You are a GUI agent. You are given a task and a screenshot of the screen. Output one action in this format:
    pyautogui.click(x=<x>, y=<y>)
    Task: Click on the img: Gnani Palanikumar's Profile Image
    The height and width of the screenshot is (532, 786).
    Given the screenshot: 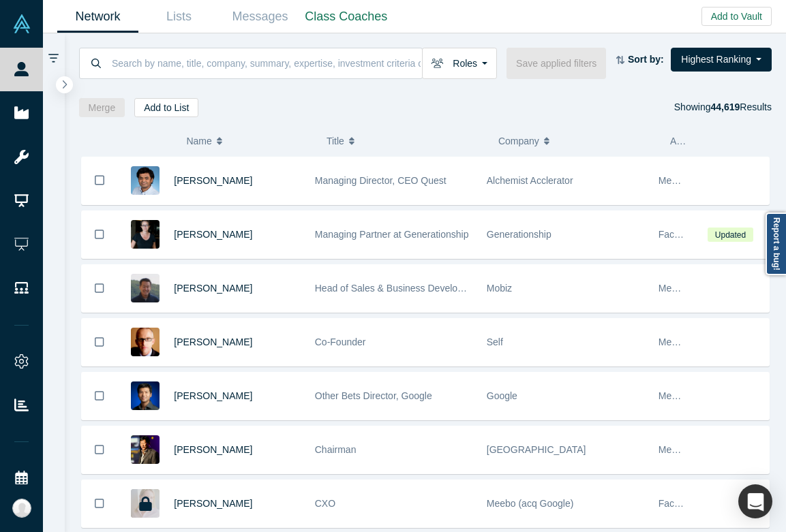 What is the action you would take?
    pyautogui.click(x=146, y=181)
    